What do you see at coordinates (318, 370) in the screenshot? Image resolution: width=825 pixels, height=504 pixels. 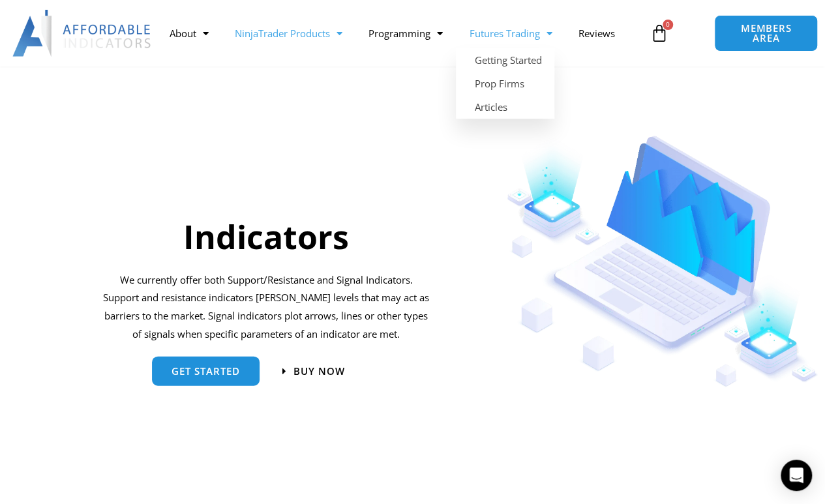 I see `span: Buy now` at bounding box center [318, 370].